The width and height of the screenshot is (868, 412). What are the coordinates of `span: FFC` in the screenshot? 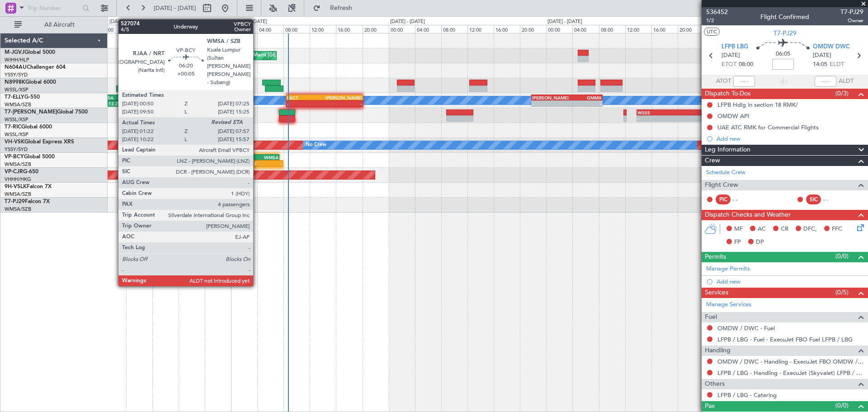 It's located at (837, 229).